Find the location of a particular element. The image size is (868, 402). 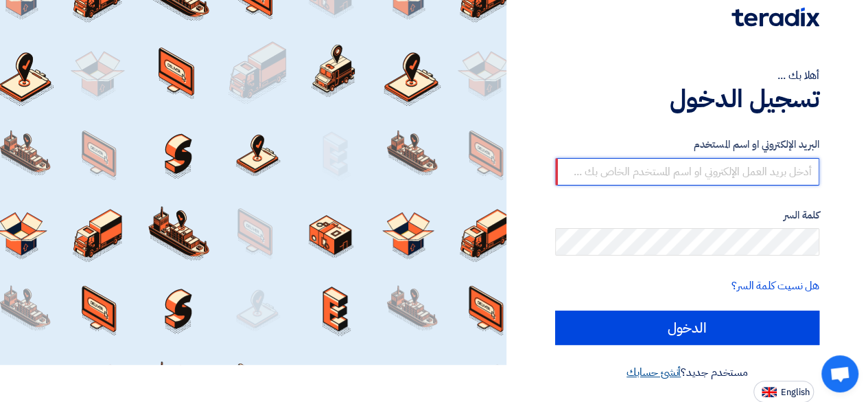

label: البريد الإلكتروني او اسم المستخدم is located at coordinates (687, 144).